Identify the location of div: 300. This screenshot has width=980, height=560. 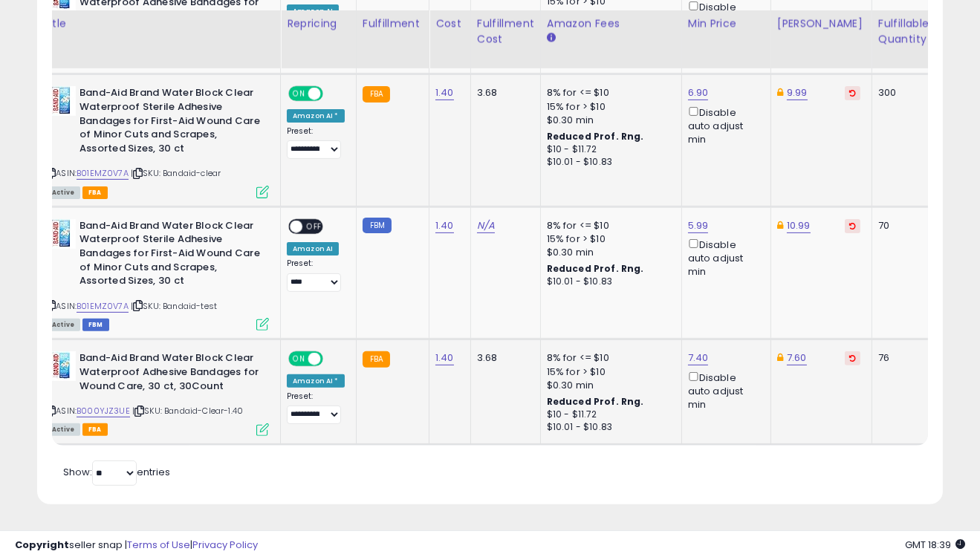
(902, 92).